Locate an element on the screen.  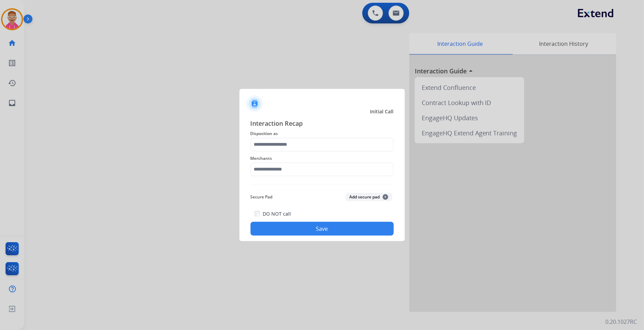
label: DO NOT call is located at coordinates (277, 214).